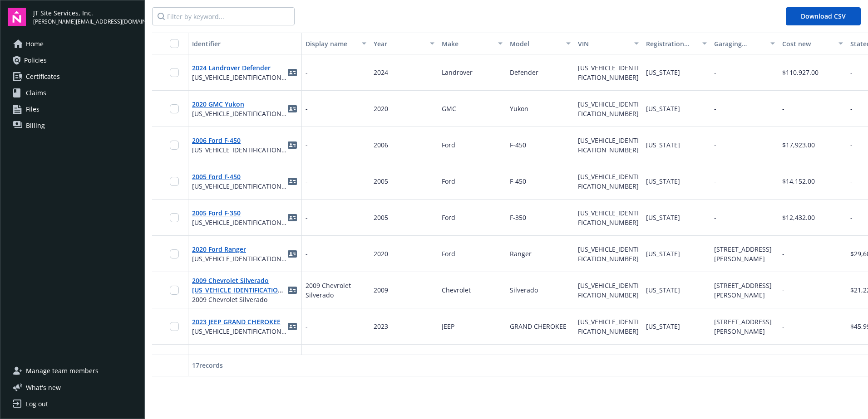  What do you see at coordinates (336, 44) in the screenshot?
I see `button: Display name` at bounding box center [336, 44].